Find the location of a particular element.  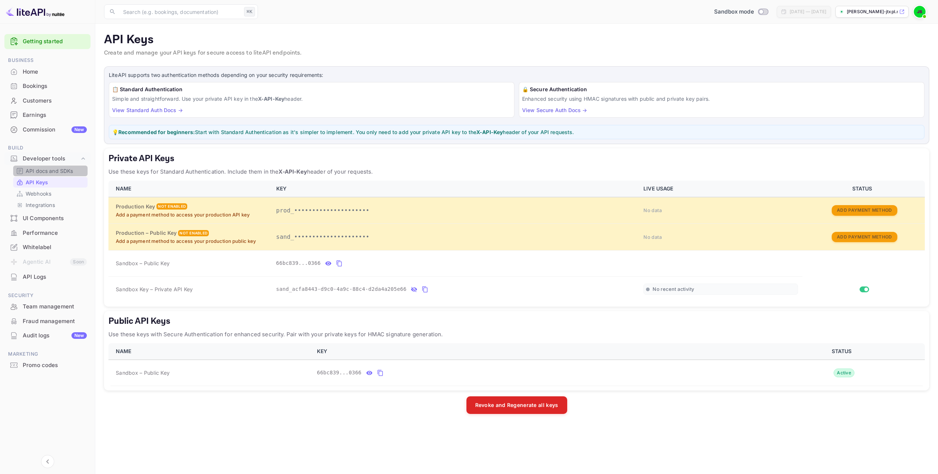

a: Performance is located at coordinates (47, 233).